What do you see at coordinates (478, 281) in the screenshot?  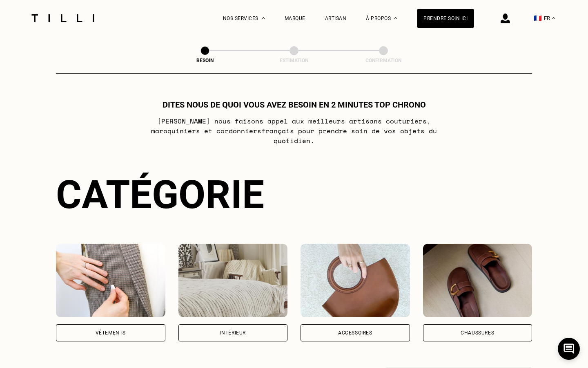 I see `img: Chaussures` at bounding box center [478, 281].